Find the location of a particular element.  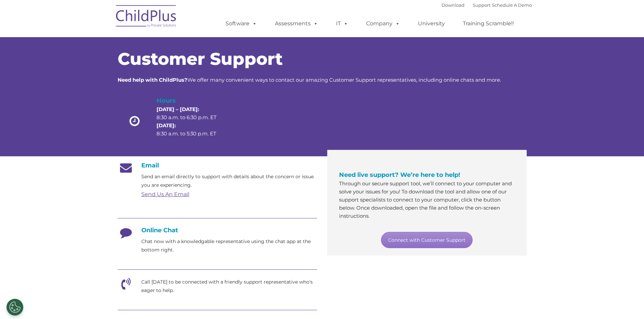

strong: Need help with ChildPlus? is located at coordinates (153, 80).